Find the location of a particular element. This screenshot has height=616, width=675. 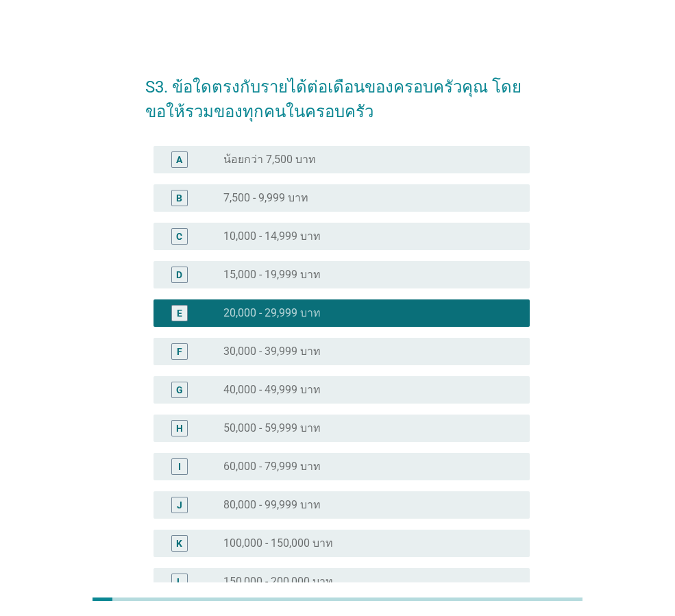

div: C is located at coordinates (179, 236).